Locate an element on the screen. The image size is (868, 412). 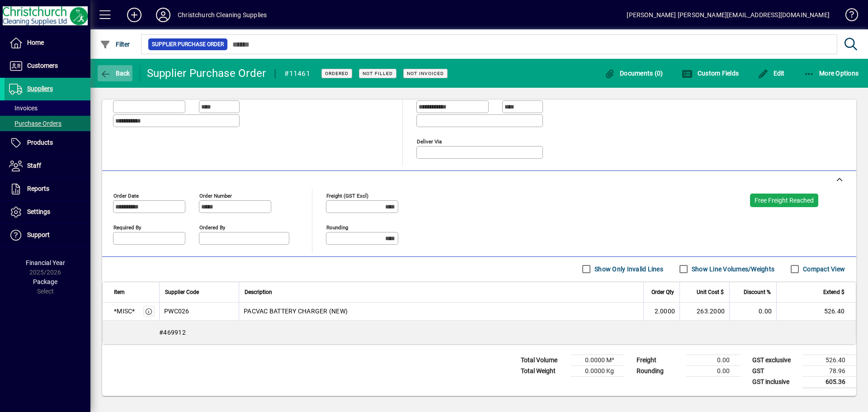
label: Compact View is located at coordinates (823, 269).